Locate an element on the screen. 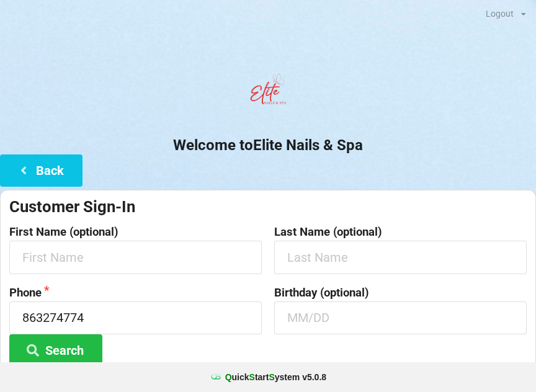 This screenshot has height=392, width=536. img: EliteNailsSpa-Logo1.png is located at coordinates (268, 93).